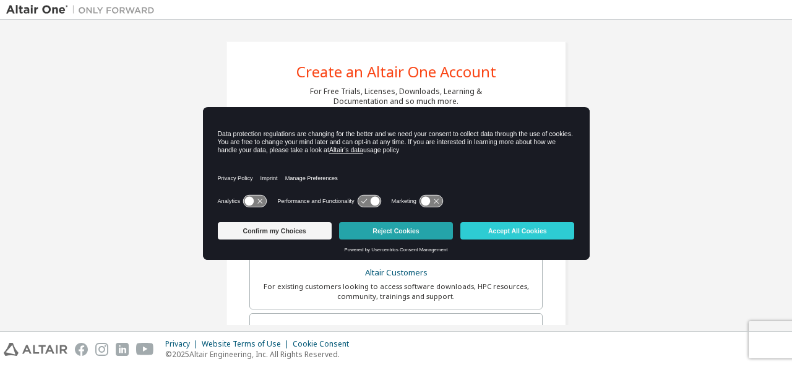 The height and width of the screenshot is (367, 792). I want to click on div: For existing customers looking to access software downloads, HPC resources, community, trainings ..., so click(396, 292).